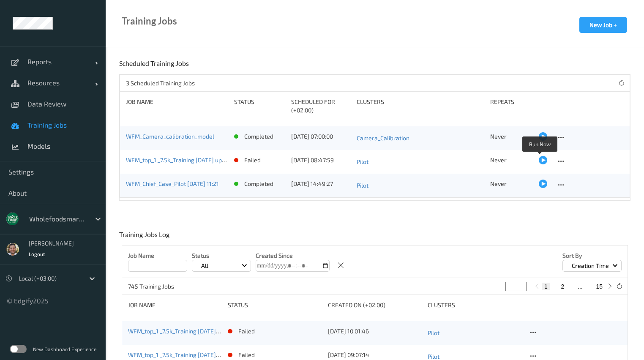 The image size is (644, 360). Describe the element at coordinates (563, 286) in the screenshot. I see `button: 2` at that location.